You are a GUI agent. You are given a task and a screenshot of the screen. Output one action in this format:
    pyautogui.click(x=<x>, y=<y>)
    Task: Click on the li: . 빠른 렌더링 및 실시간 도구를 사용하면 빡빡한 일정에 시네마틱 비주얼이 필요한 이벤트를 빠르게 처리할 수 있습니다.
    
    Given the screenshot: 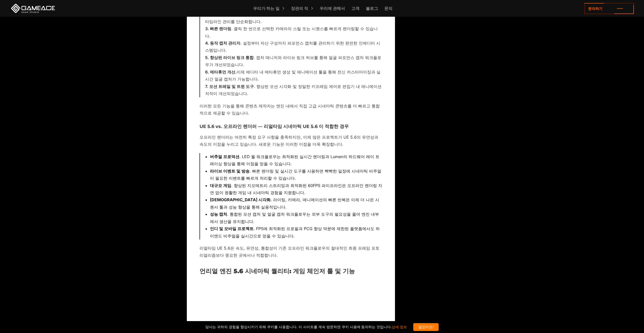 What is the action you would take?
    pyautogui.click(x=296, y=175)
    